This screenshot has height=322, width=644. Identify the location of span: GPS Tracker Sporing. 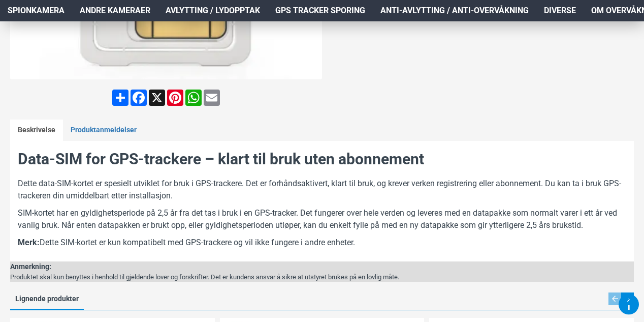
(320, 10).